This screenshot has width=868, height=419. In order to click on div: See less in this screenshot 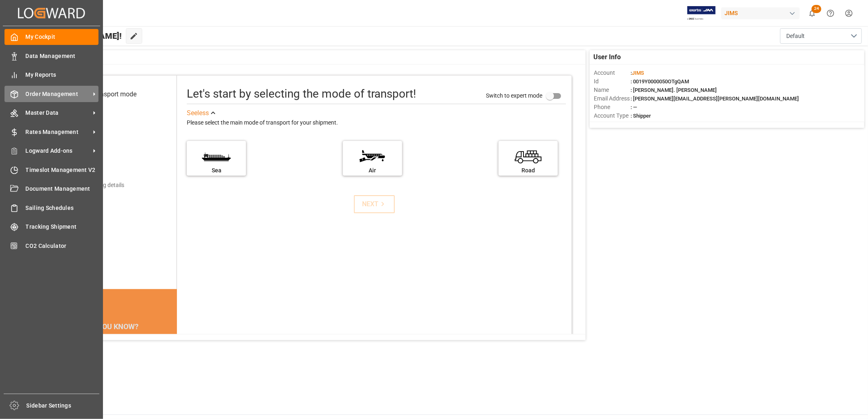, I will do `click(198, 113)`.